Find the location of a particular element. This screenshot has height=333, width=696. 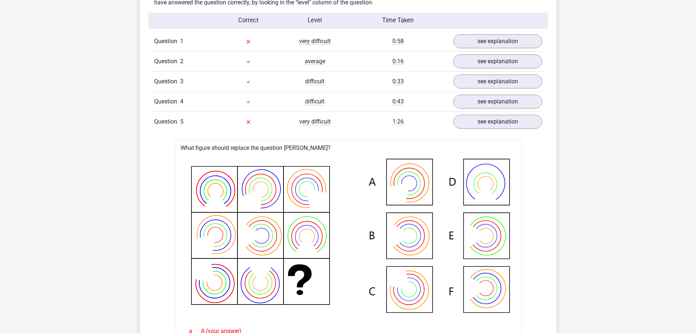

div: Correct is located at coordinates (248, 20).